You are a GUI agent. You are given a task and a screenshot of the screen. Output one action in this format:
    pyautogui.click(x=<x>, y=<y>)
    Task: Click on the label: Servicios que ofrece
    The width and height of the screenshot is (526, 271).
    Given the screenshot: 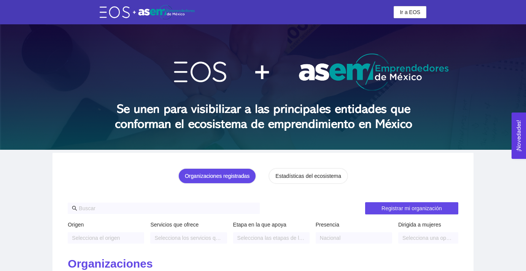 What is the action you would take?
    pyautogui.click(x=174, y=225)
    